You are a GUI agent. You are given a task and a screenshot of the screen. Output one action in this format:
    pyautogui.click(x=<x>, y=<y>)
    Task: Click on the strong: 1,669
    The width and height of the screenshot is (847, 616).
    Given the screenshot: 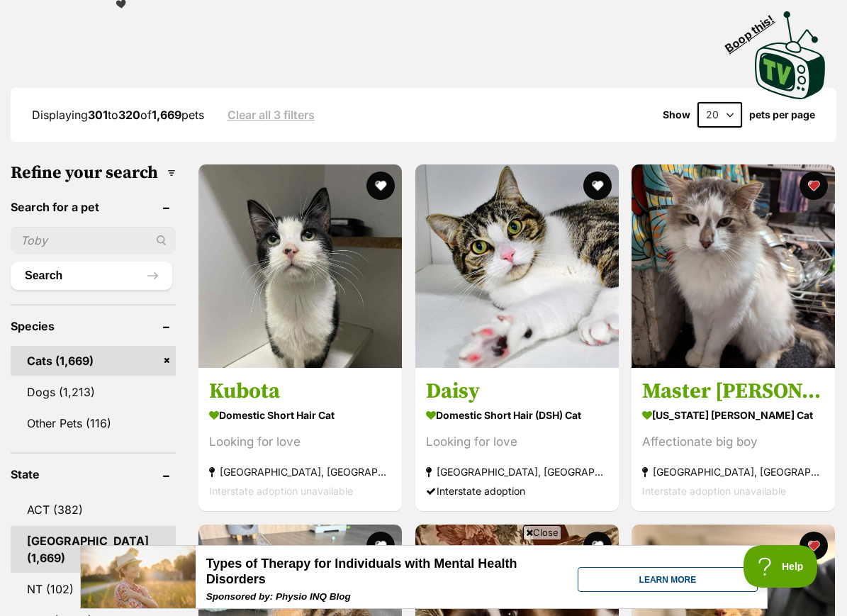 What is the action you would take?
    pyautogui.click(x=167, y=115)
    